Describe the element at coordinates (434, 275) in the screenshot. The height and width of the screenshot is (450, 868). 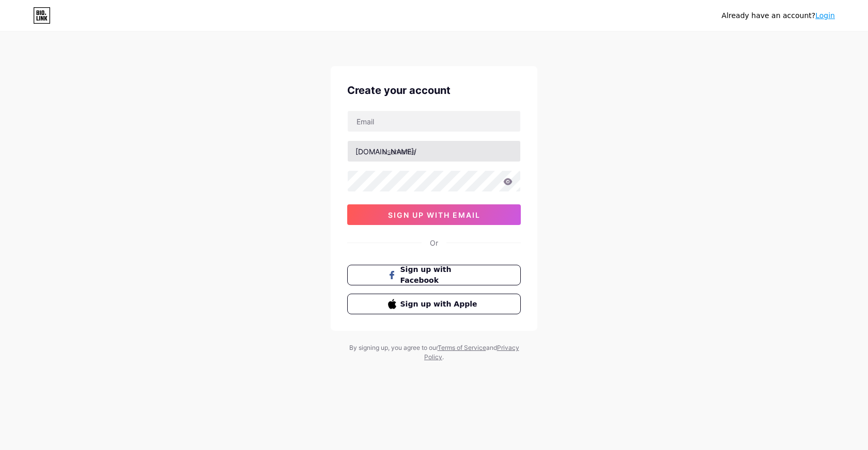
I see `a: Sign up with Facebook` at that location.